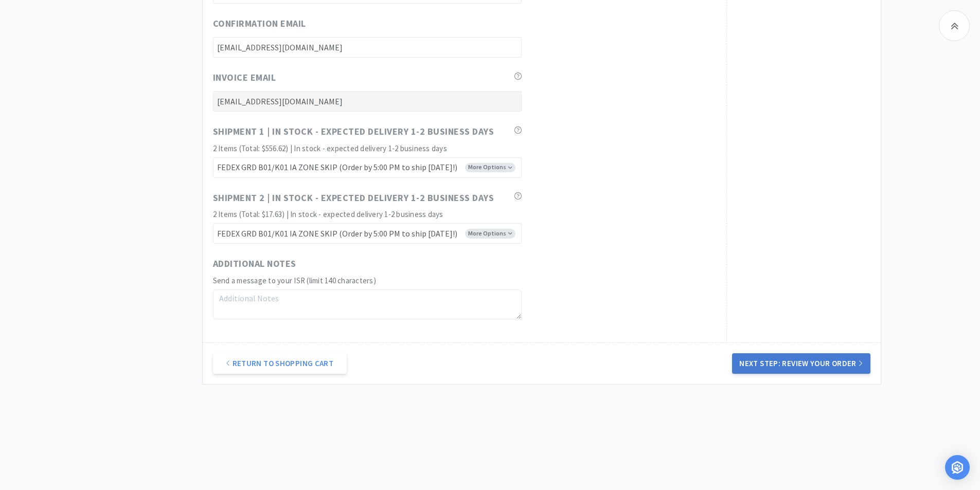 This screenshot has width=980, height=490. Describe the element at coordinates (368, 47) in the screenshot. I see `input: Confirmation Email` at that location.